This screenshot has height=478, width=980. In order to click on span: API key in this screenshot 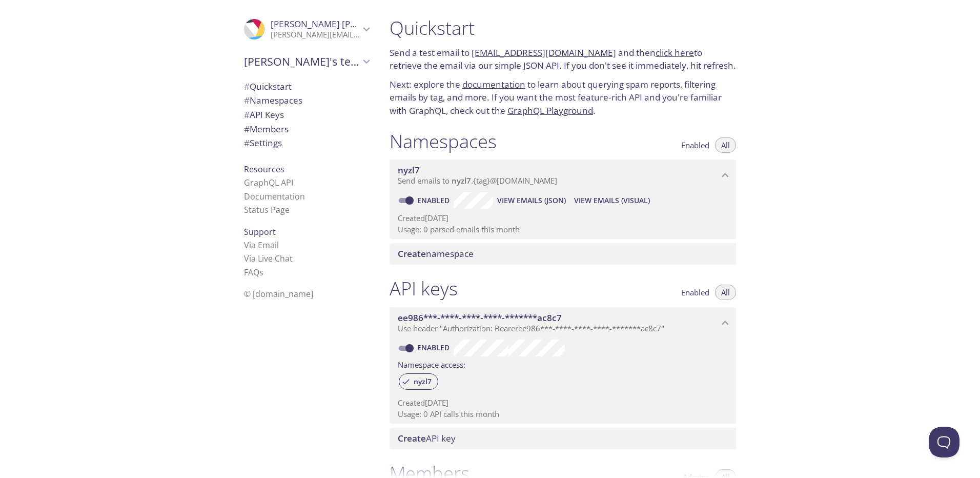, I will do `click(426, 438)`.